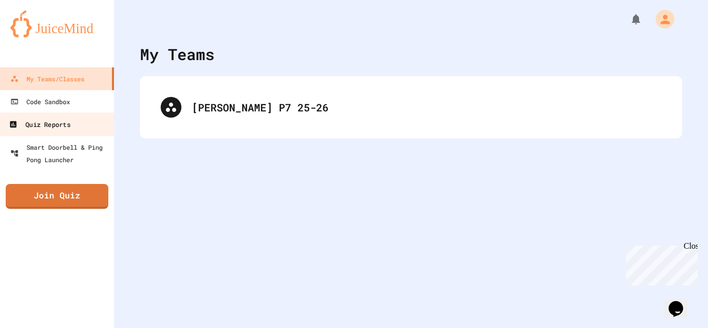  I want to click on div: Chat with us now!Close, so click(38, 35).